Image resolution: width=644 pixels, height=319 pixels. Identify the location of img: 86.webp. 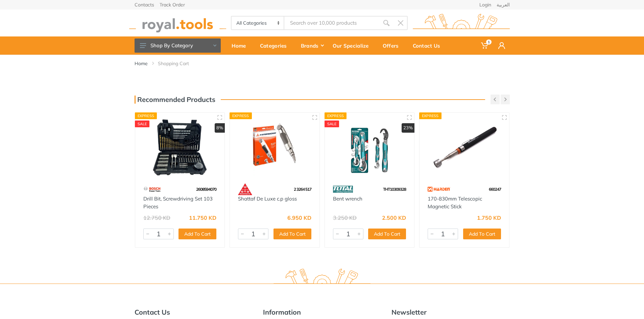
(343, 189).